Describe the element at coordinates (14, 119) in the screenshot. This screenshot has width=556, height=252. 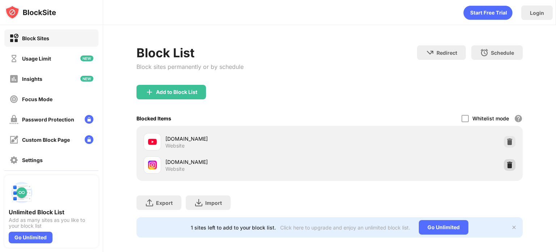
I see `img: password-protection-off.svg` at that location.